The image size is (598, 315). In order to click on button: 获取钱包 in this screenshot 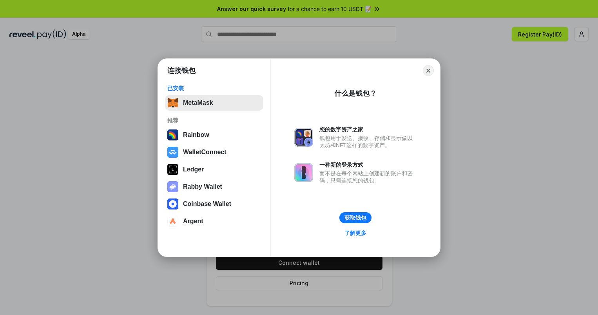, I will do `click(355, 218)`.